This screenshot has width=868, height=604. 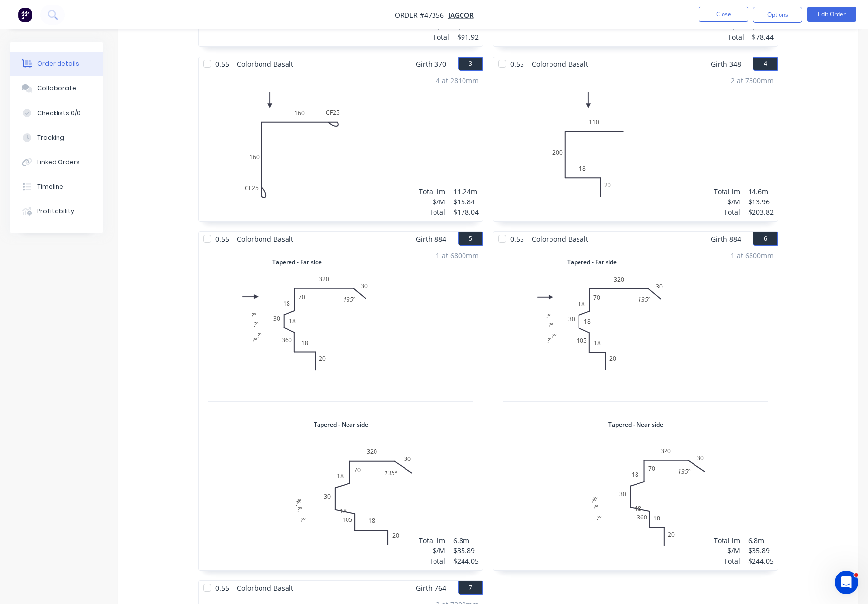 What do you see at coordinates (461, 15) in the screenshot?
I see `a: Jagcor` at bounding box center [461, 15].